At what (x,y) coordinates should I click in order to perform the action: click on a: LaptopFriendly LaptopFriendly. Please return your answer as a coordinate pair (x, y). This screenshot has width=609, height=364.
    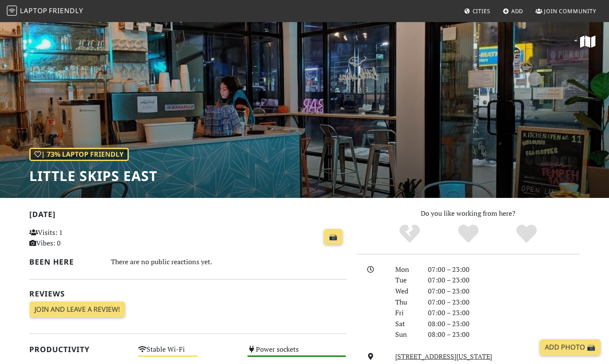
    Looking at the image, I should click on (45, 11).